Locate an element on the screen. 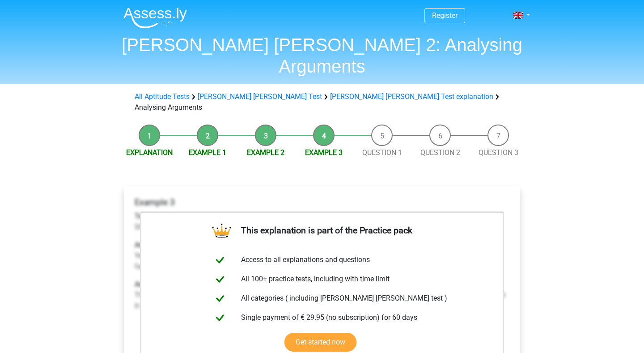 Image resolution: width=644 pixels, height=353 pixels. b: Argument is located at coordinates (150, 245).